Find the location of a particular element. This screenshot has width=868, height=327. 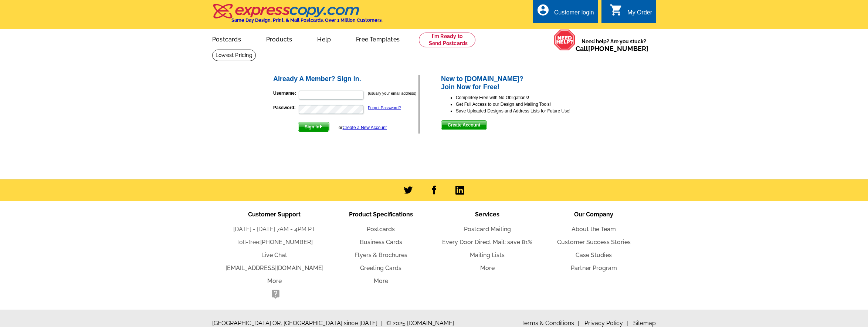

img: help is located at coordinates (564, 40).